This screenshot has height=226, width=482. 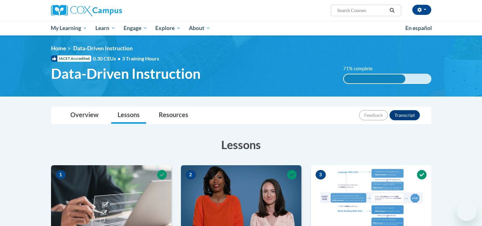 What do you see at coordinates (135, 28) in the screenshot?
I see `span: Engage` at bounding box center [135, 28].